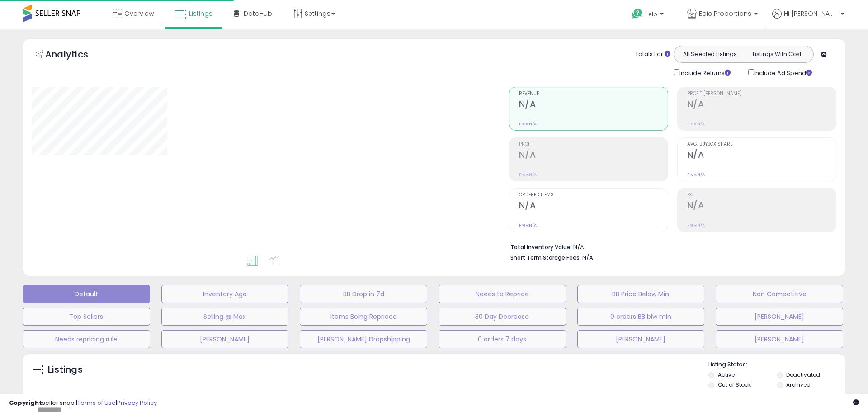  Describe the element at coordinates (225, 317) in the screenshot. I see `button: Selling @ Max` at that location.